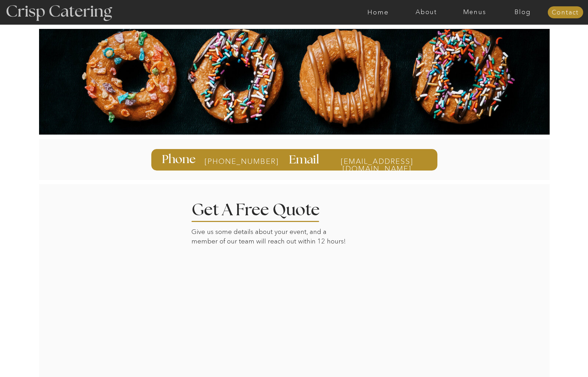 The width and height of the screenshot is (588, 377). What do you see at coordinates (378, 12) in the screenshot?
I see `nav: Home` at bounding box center [378, 12].